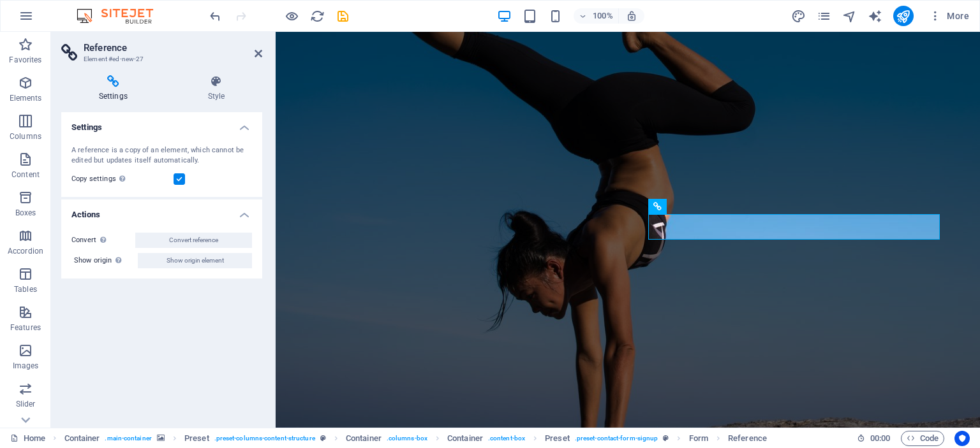 This screenshot has width=980, height=448. Describe the element at coordinates (161, 211) in the screenshot. I see `h4: Actions` at that location.